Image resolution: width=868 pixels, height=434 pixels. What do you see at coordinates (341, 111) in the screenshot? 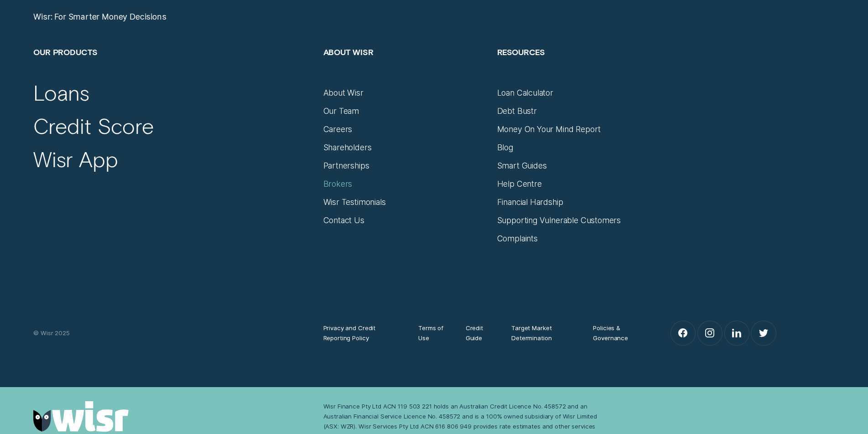
I see `a: Our Team` at bounding box center [341, 111].